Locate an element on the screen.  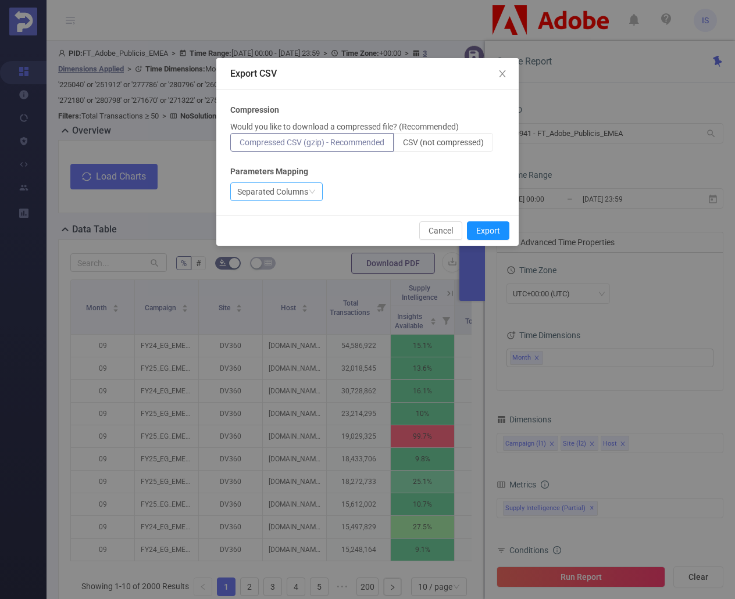
span: Compressed CSV (gzip) - Recommended is located at coordinates (312, 142).